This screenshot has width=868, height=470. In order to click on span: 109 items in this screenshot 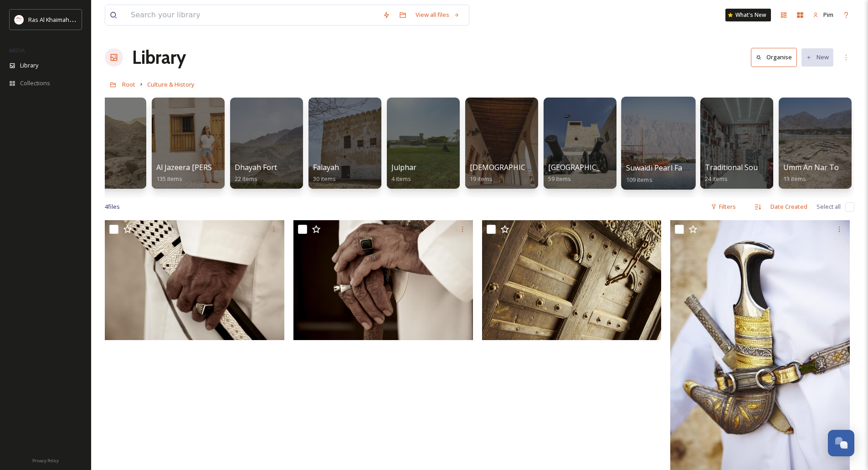, I will do `click(640, 179)`.